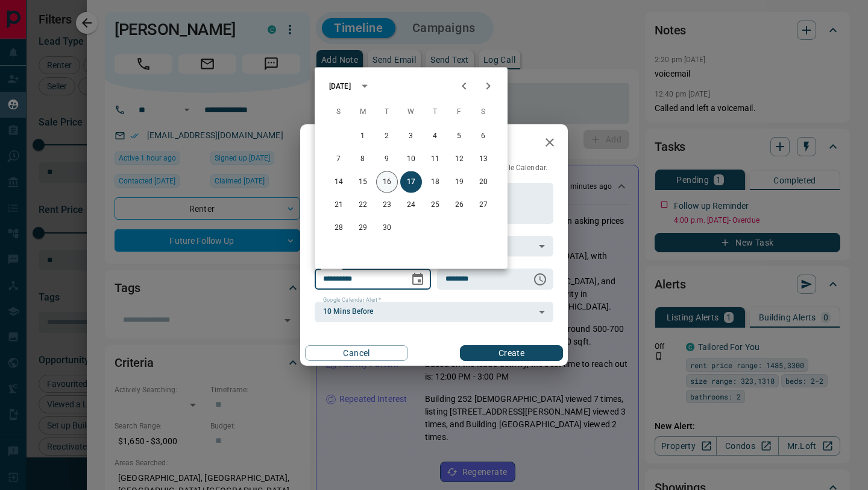 The height and width of the screenshot is (490, 868). I want to click on button: 20, so click(484, 182).